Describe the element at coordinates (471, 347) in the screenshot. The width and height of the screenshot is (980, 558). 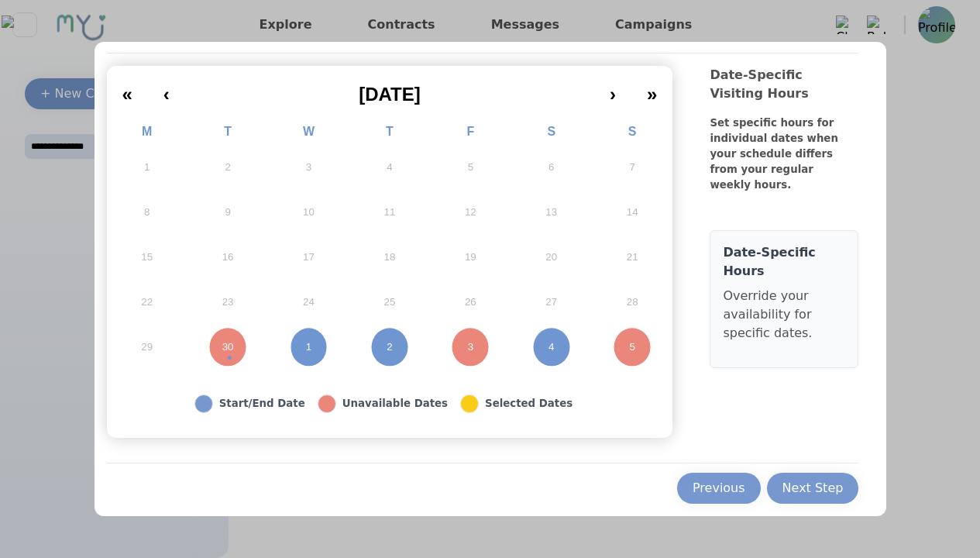
I see `abbr: October 3, 2025` at that location.